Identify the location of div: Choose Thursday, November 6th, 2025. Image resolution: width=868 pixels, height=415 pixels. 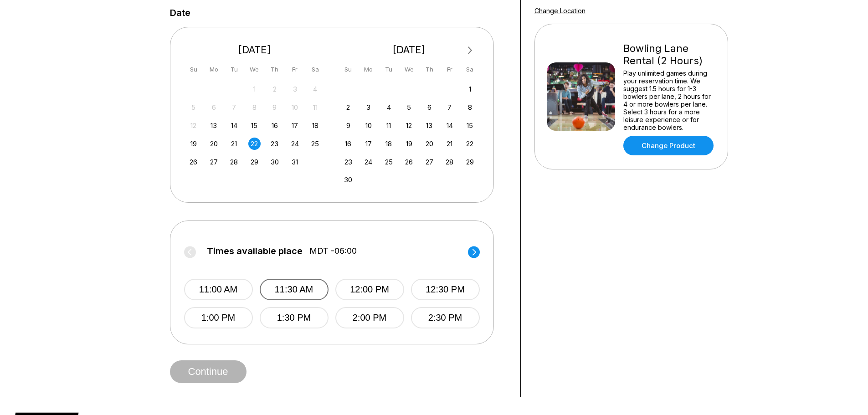
(429, 107).